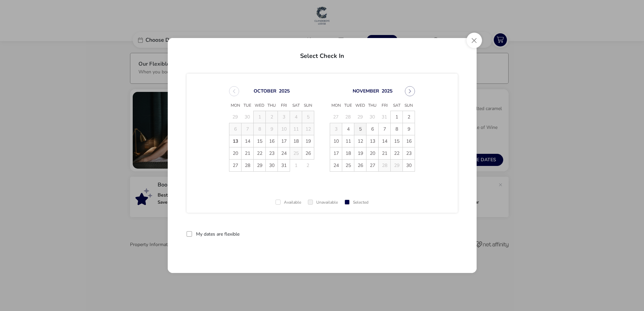 Image resolution: width=644 pixels, height=311 pixels. I want to click on div: Unavailable, so click(323, 202).